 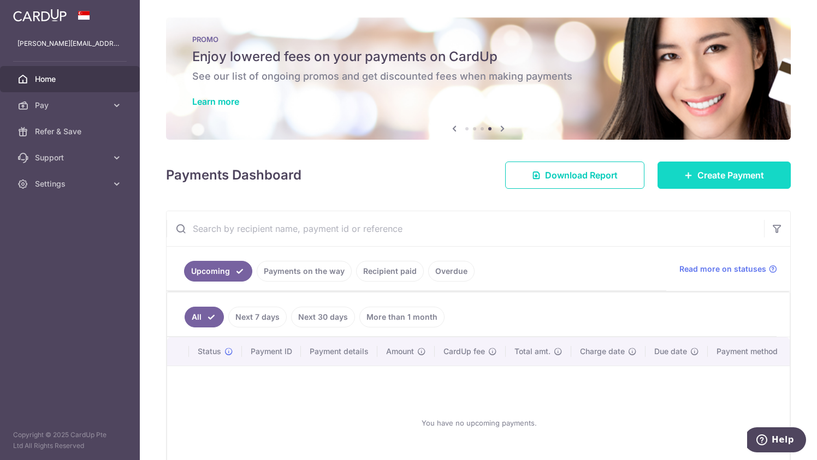 What do you see at coordinates (71, 158) in the screenshot?
I see `span: Support` at bounding box center [71, 158].